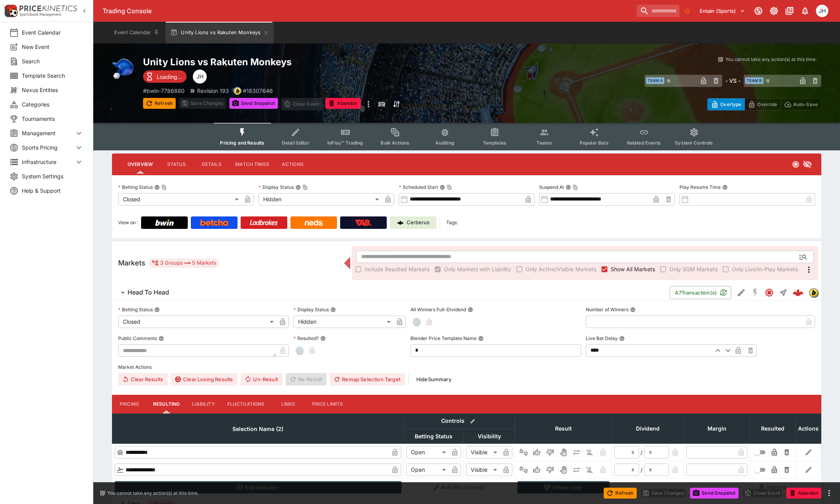 This screenshot has width=840, height=504. What do you see at coordinates (769, 293) in the screenshot?
I see `button: Closed` at bounding box center [769, 293].